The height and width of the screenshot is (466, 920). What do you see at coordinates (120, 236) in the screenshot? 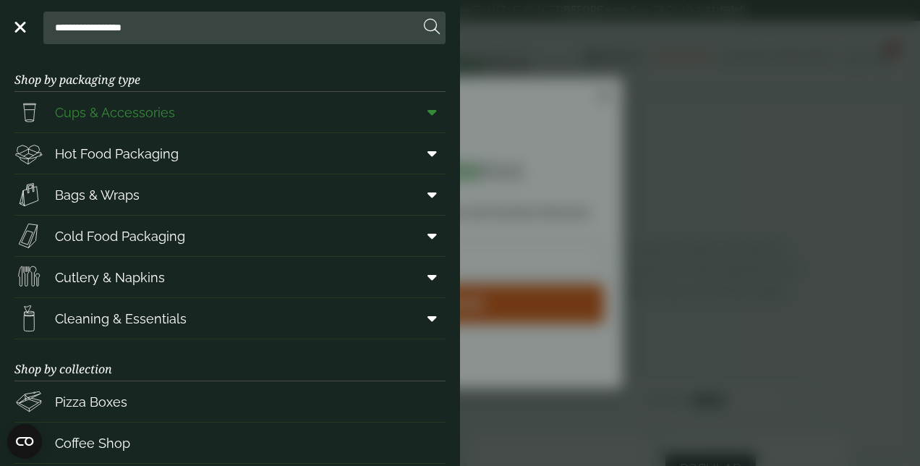
I see `span: Cold Food Packaging` at bounding box center [120, 236].